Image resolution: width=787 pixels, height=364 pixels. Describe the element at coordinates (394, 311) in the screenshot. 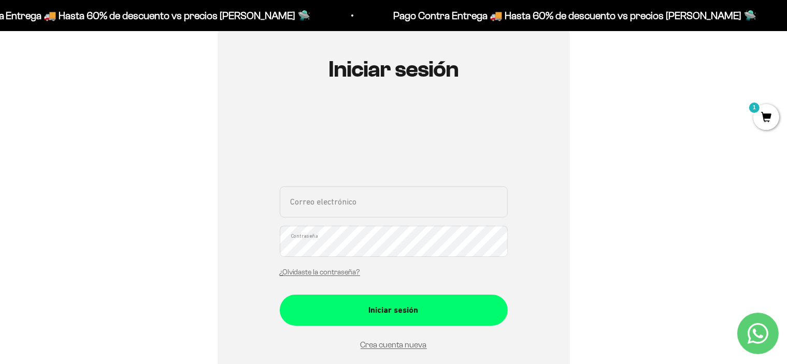

I see `button: Iniciar sesión` at that location.